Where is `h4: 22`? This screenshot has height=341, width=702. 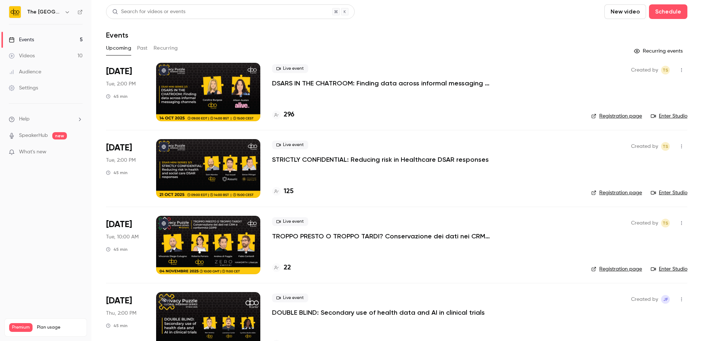
h4: 22 is located at coordinates (287, 268).